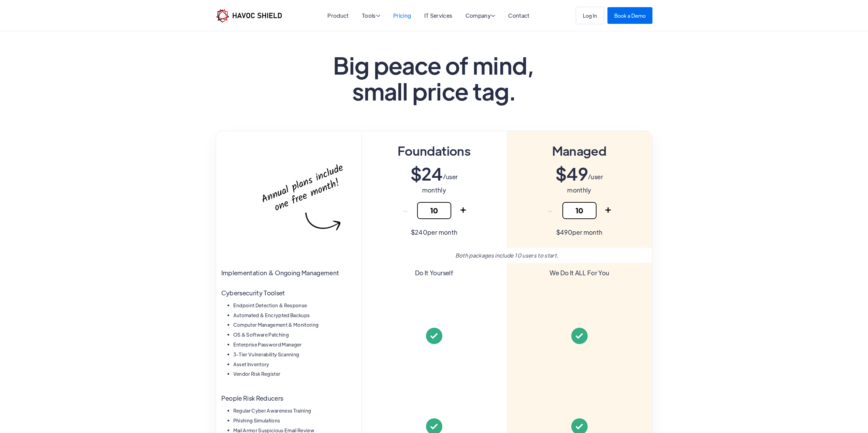  What do you see at coordinates (519, 16) in the screenshot?
I see `a: Contact` at bounding box center [519, 16].